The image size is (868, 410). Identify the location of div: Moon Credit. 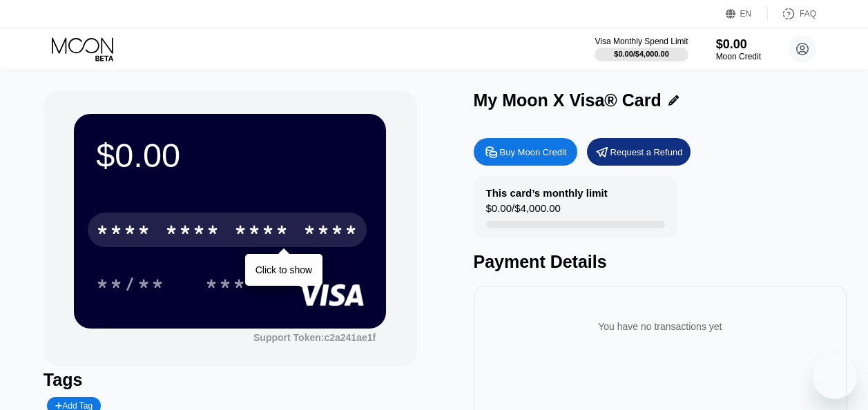
(738, 57).